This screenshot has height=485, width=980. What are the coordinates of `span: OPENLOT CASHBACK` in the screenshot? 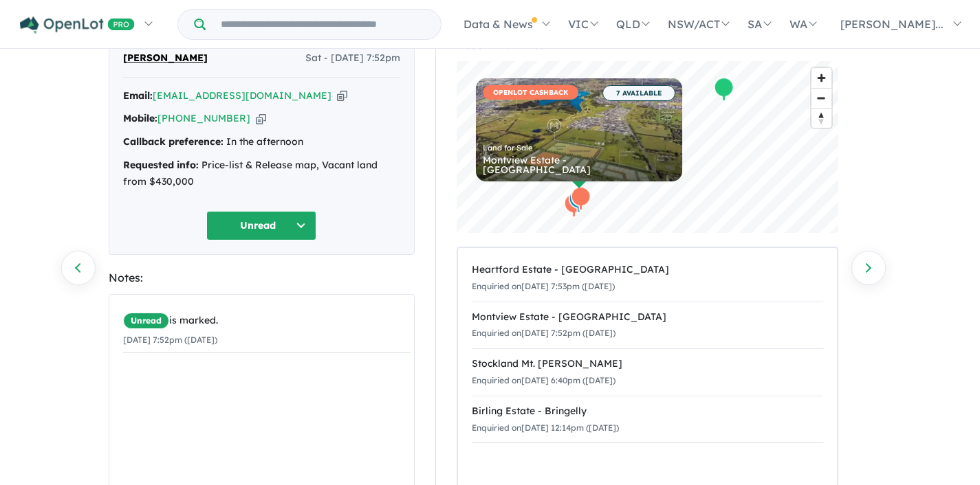 It's located at (530, 92).